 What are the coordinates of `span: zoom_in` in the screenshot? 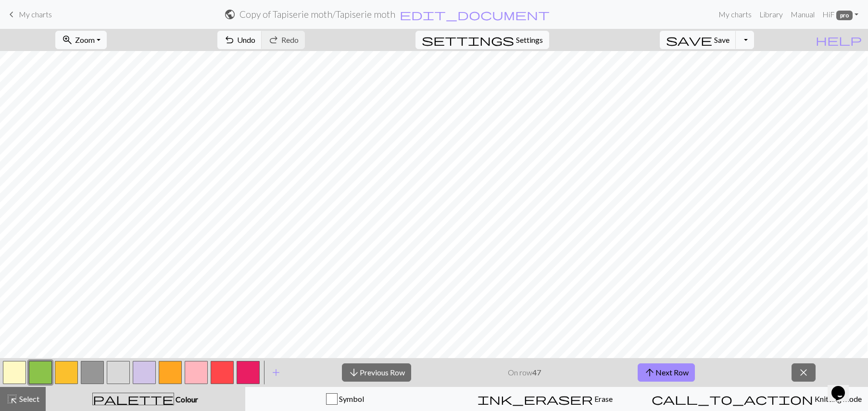 It's located at (67, 40).